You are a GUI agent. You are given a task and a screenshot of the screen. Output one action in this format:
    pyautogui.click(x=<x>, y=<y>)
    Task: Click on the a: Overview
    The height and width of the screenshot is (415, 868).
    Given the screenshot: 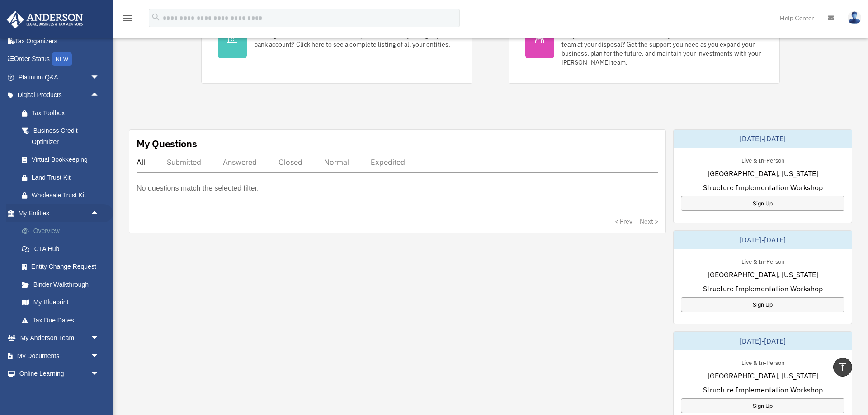 What is the action you would take?
    pyautogui.click(x=63, y=231)
    